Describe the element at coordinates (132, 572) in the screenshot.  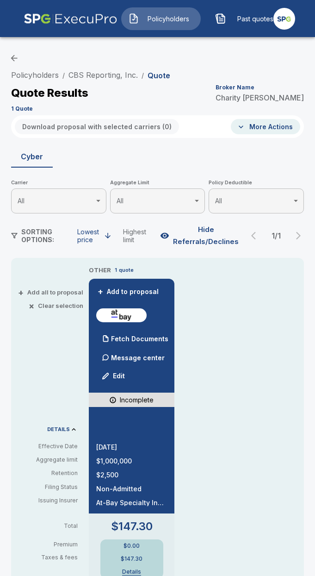
I see `button: Details` at that location.